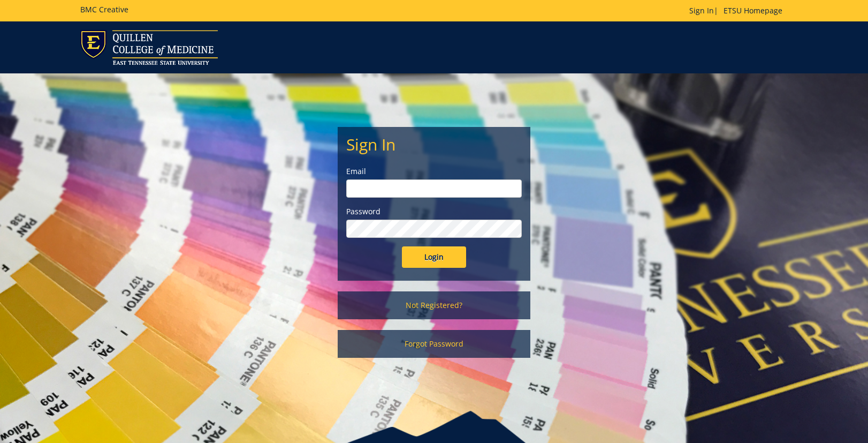  What do you see at coordinates (434, 306) in the screenshot?
I see `a: Not Registered?` at bounding box center [434, 306].